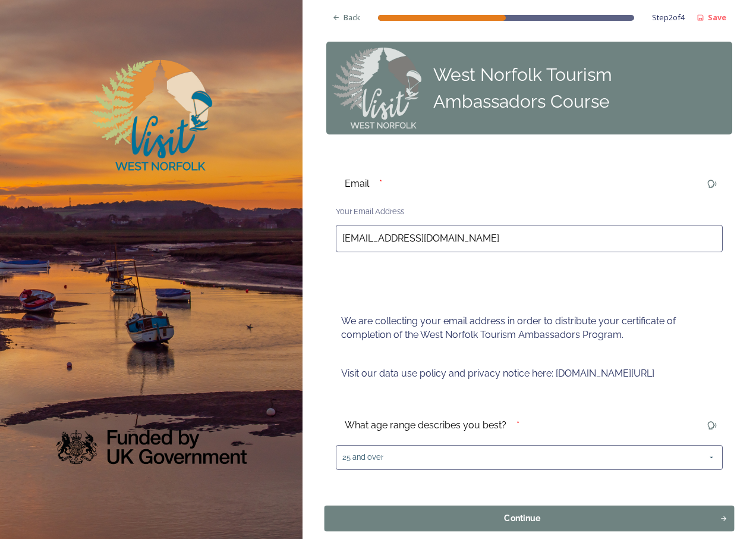 The image size is (756, 539). I want to click on span: Step 2 of 4, so click(668, 18).